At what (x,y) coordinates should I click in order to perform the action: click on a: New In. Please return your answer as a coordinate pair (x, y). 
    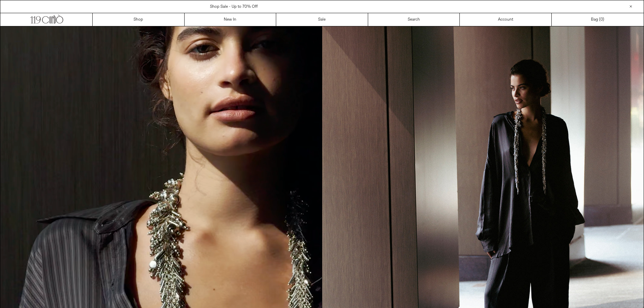
    Looking at the image, I should click on (231, 20).